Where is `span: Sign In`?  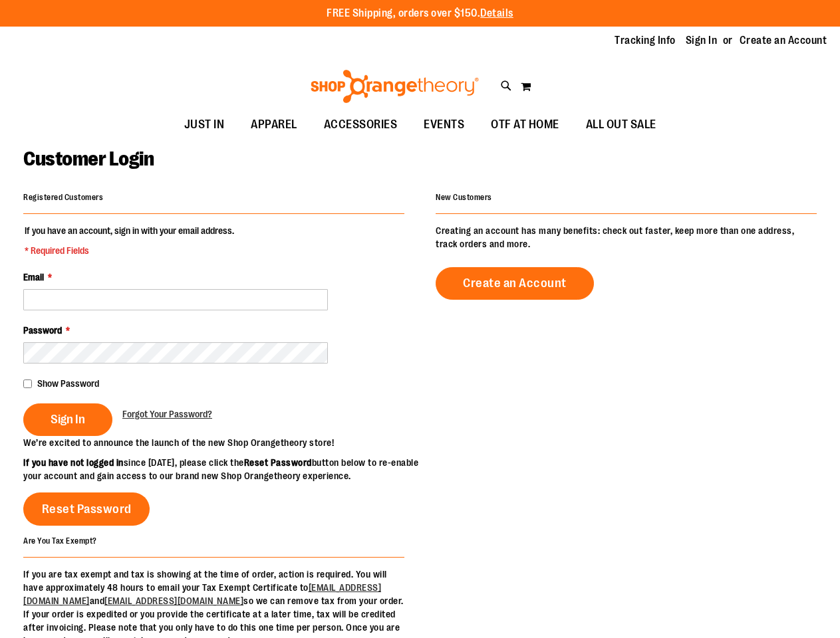
span: Sign In is located at coordinates (68, 420).